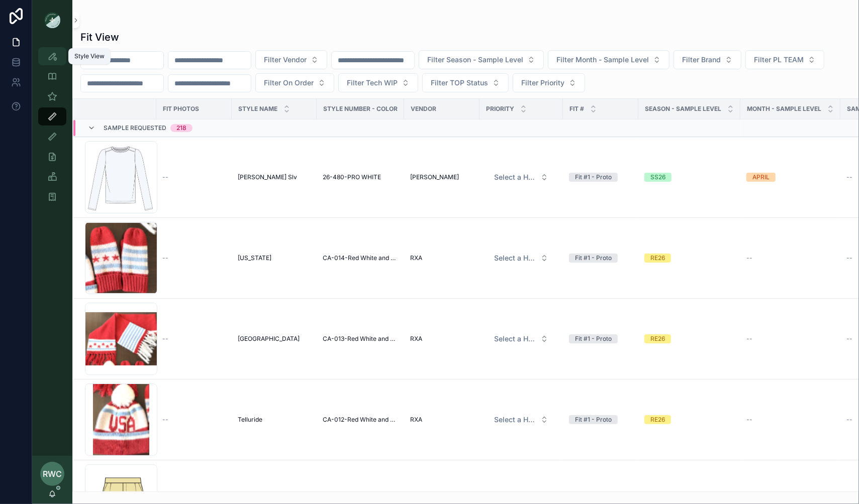 This screenshot has height=504, width=859. Describe the element at coordinates (250, 420) in the screenshot. I see `span: Telluride` at that location.